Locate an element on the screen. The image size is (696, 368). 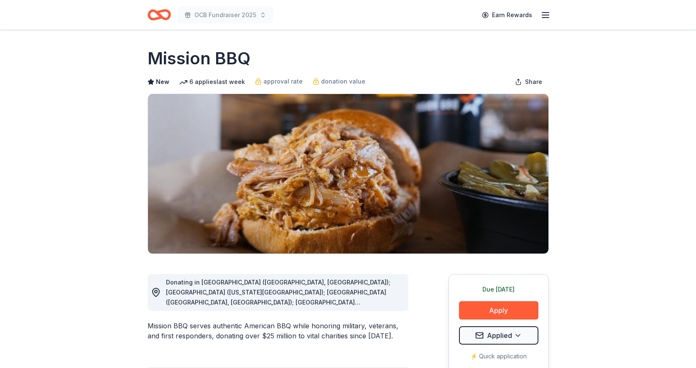
h1: Mission BBQ is located at coordinates (199, 59).